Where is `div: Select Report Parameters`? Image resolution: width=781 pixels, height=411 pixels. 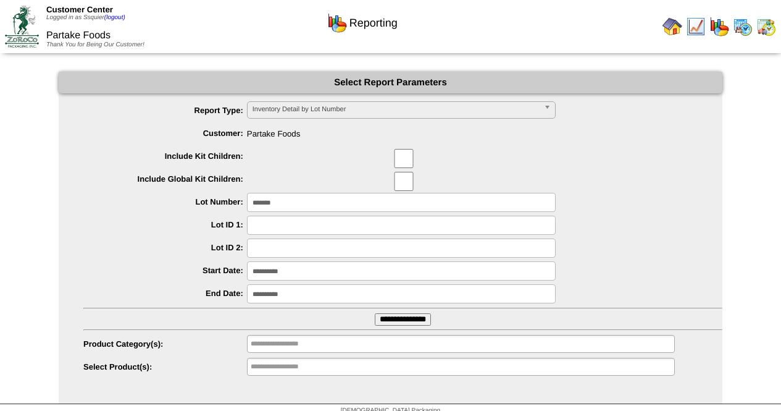 div: Select Report Parameters is located at coordinates (390, 82).